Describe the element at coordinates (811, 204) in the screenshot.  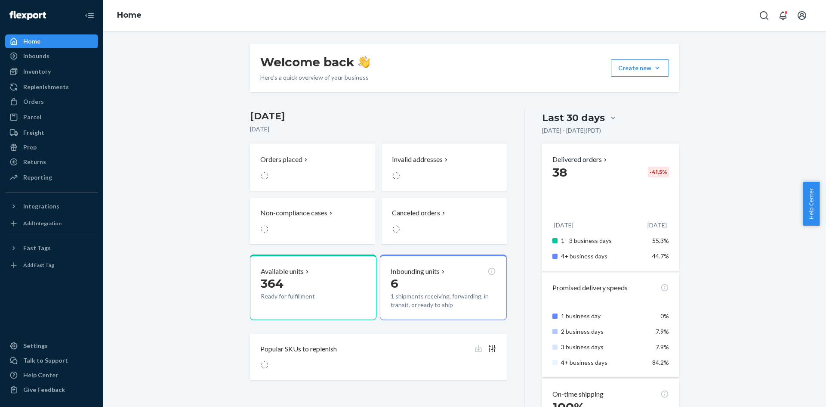
I see `span: Help Center` at that location.